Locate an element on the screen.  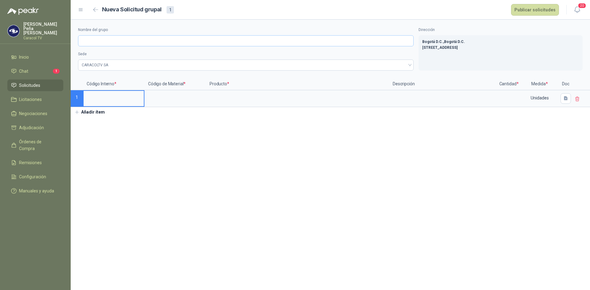
span: Adjudicación is located at coordinates (31, 128).